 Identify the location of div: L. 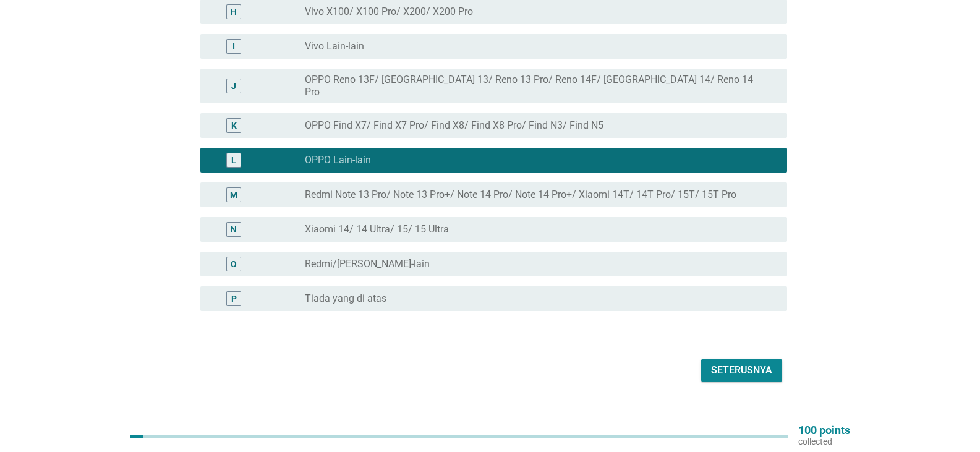
(234, 160).